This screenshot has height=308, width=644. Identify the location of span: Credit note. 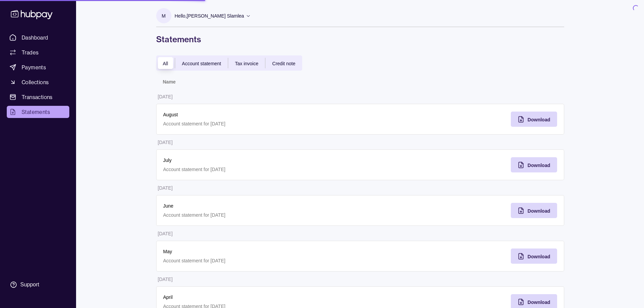
(284, 63).